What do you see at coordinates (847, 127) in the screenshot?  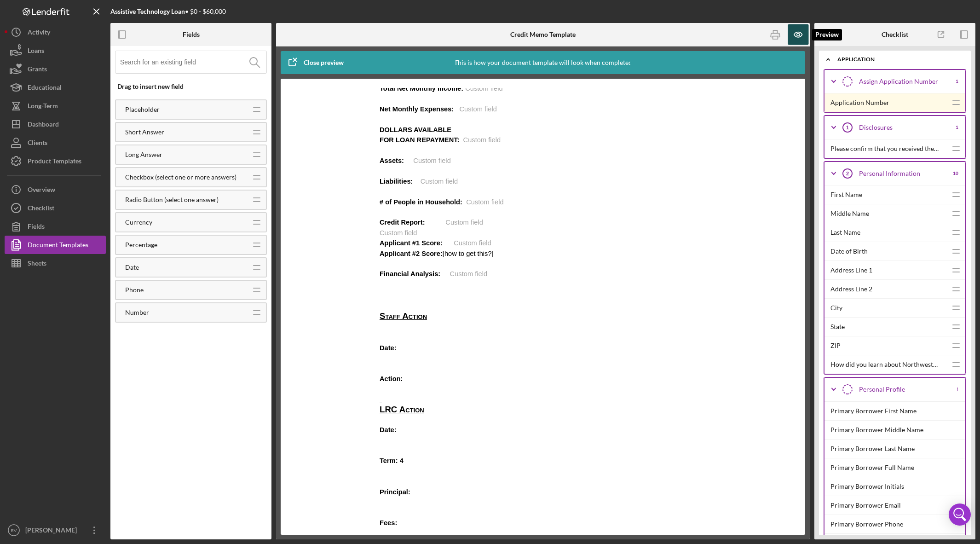 I see `tspan: 1` at bounding box center [847, 127].